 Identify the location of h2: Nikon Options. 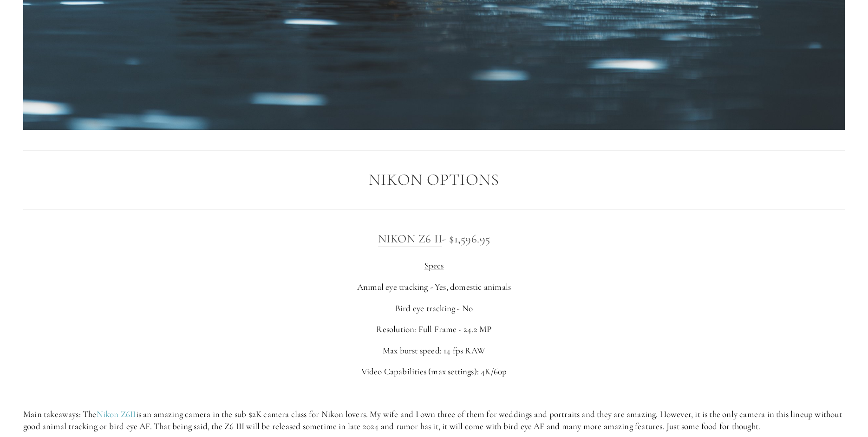
(434, 179).